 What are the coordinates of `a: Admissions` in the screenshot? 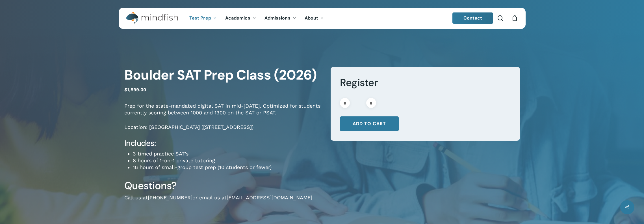 It's located at (280, 18).